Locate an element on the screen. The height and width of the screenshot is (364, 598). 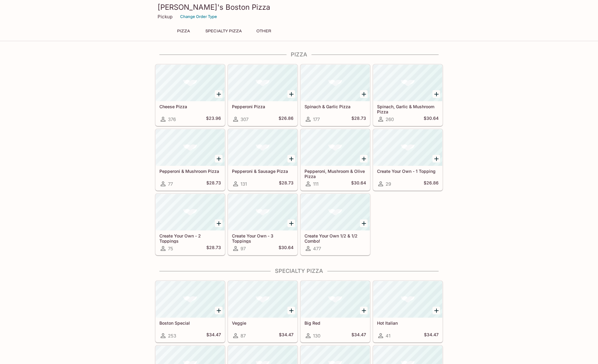
button: Other is located at coordinates (264, 31).